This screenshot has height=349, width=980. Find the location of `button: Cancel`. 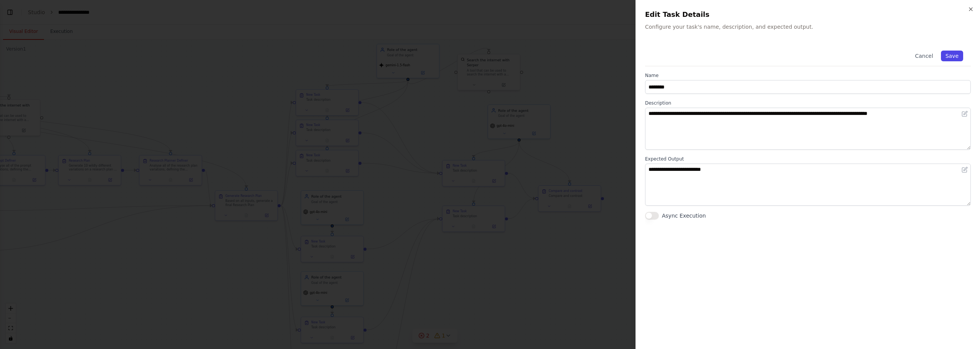

button: Cancel is located at coordinates (924, 56).